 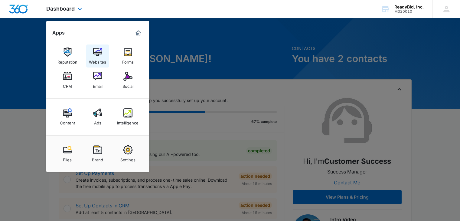 I want to click on span: Dashboard, so click(x=60, y=8).